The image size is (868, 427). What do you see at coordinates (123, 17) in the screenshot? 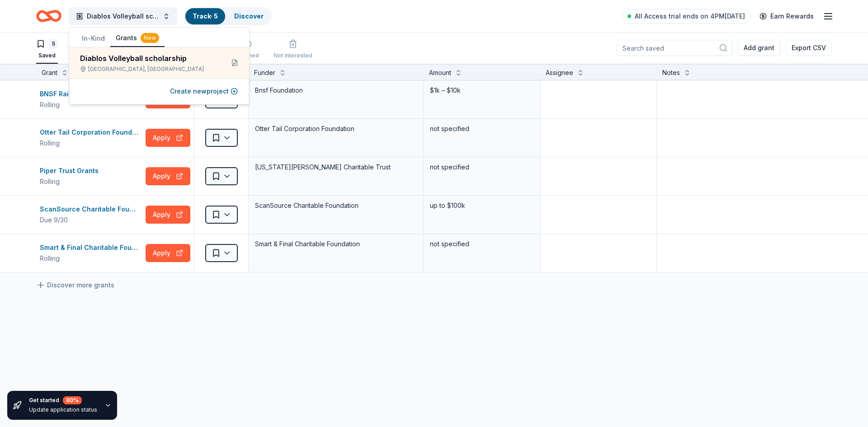
I see `span: Diablos Volleyball scholarship` at bounding box center [123, 17].